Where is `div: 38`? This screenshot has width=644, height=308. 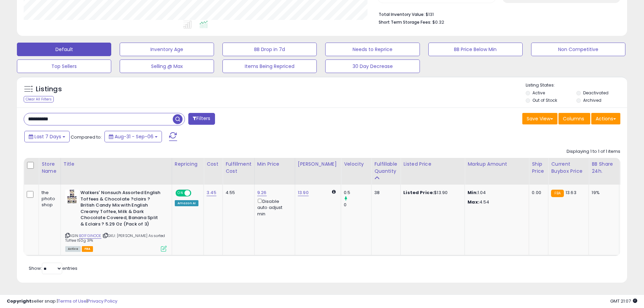 div: 38 is located at coordinates (385, 193).